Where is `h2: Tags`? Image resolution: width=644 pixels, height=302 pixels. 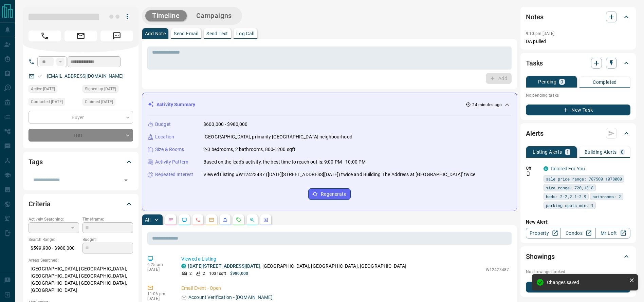
h2: Tags is located at coordinates (35, 162).